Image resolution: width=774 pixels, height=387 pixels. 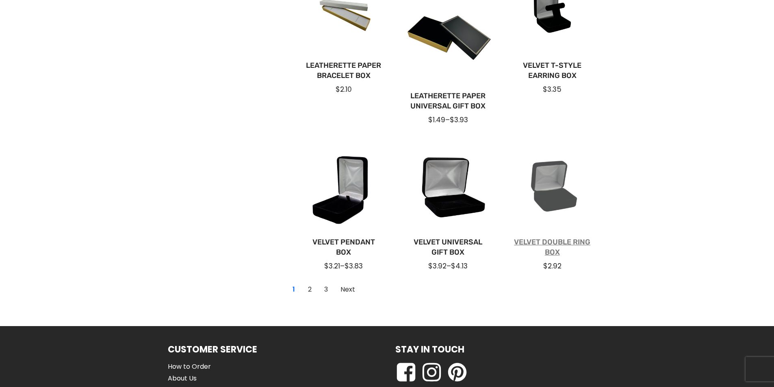 I want to click on a: Velvet Universal Gift Box, so click(x=448, y=247).